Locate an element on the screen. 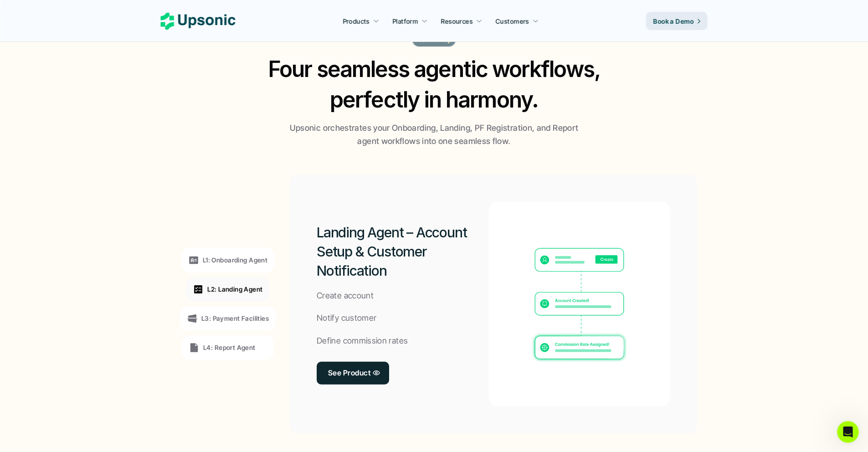 The width and height of the screenshot is (868, 452). p: See Product is located at coordinates (349, 373).